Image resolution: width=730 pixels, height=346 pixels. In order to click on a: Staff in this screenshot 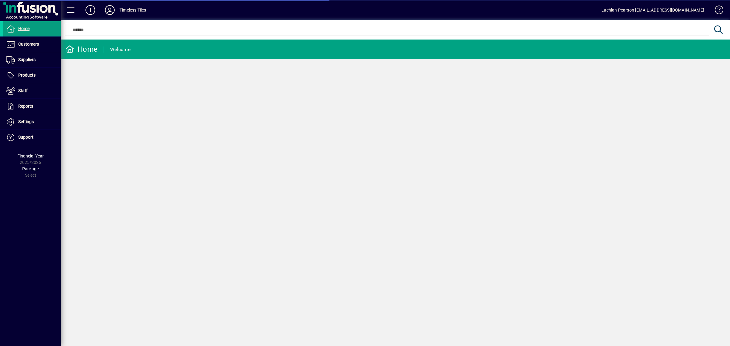, I will do `click(32, 91)`.